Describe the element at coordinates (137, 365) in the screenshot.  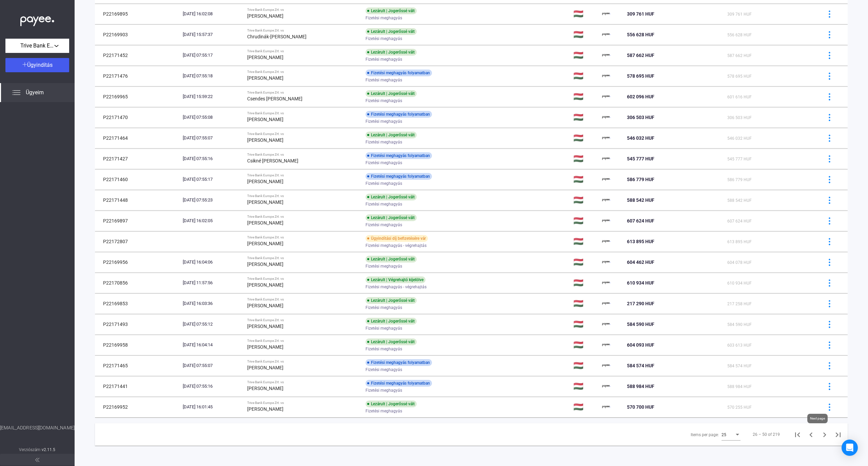
I see `td: P22171465` at that location.